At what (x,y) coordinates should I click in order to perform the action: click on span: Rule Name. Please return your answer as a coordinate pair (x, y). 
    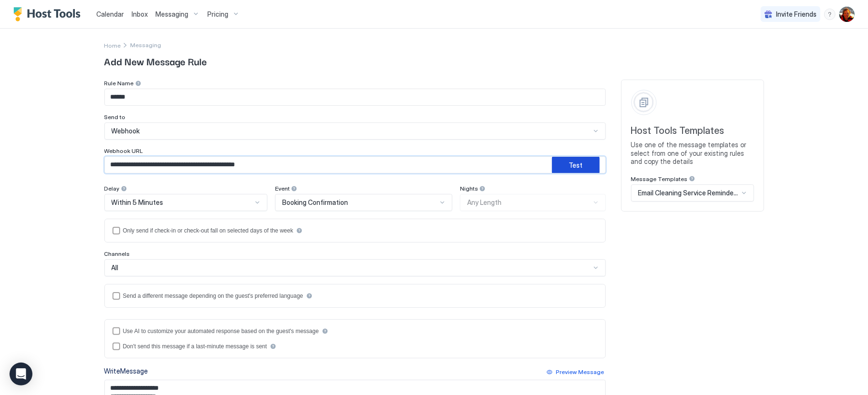
    Looking at the image, I should click on (119, 83).